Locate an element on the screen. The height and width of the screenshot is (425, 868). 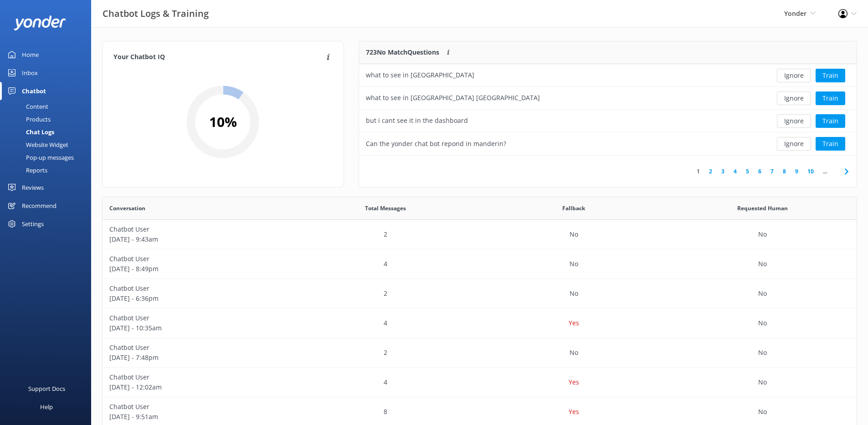
h2: 10 % is located at coordinates (223, 122).